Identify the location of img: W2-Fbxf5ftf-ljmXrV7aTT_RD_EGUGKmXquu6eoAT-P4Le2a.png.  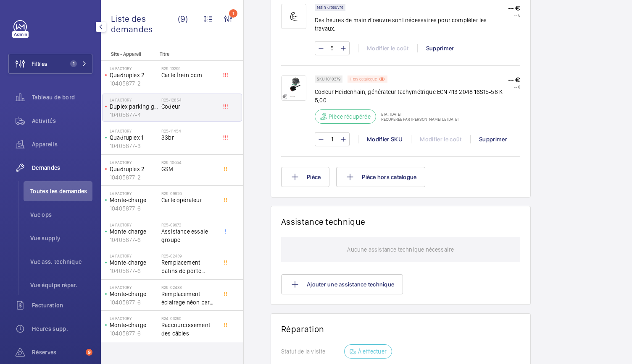
(294, 88).